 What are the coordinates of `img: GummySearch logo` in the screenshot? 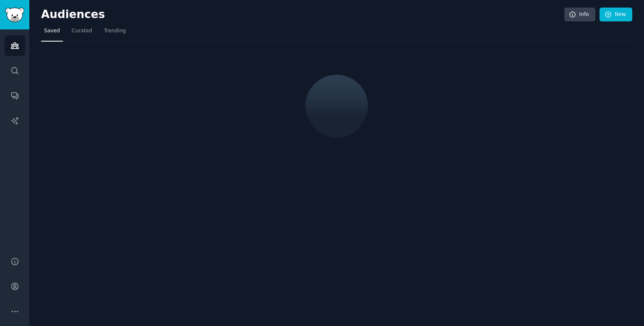 It's located at (15, 15).